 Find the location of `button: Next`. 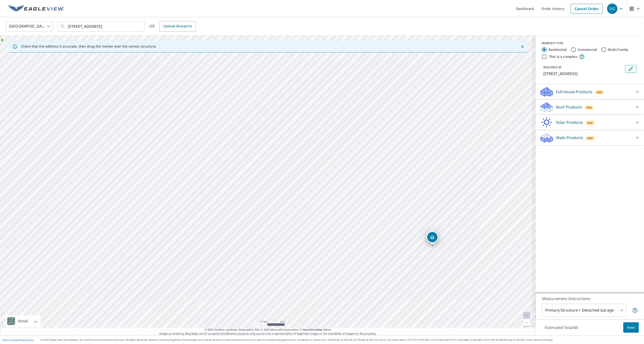

button: Next is located at coordinates (631, 328).